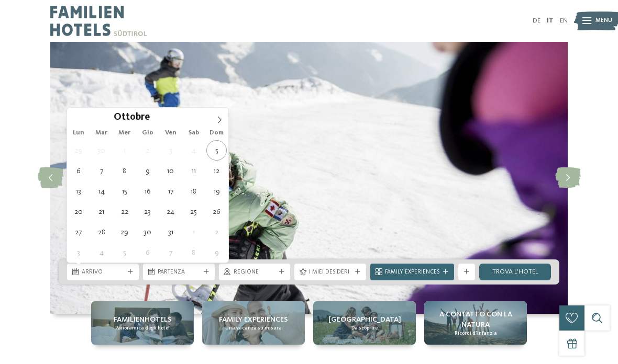  I want to click on span: Ottobre 2, 2025, so click(147, 150).